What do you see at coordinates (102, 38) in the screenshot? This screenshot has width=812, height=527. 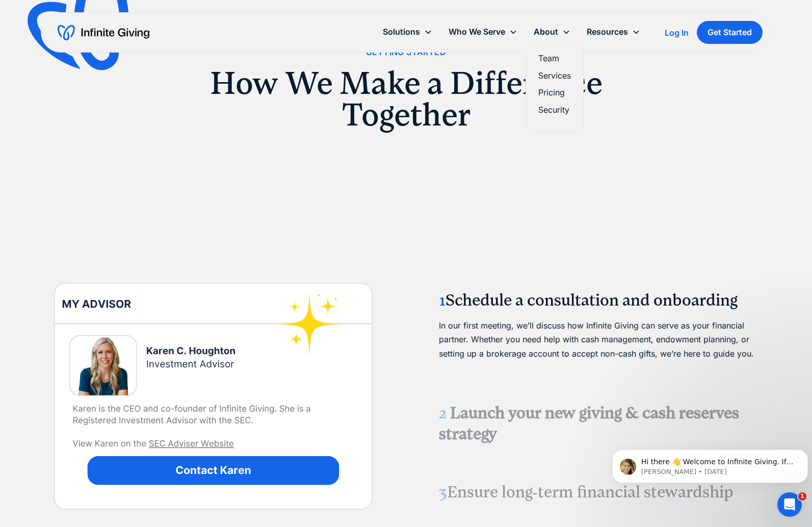 I see `div: message notification from Kasey, 1d ago. Hi there 👋 Welcome to Infinite Giving. If you have any q...` at bounding box center [102, 38].